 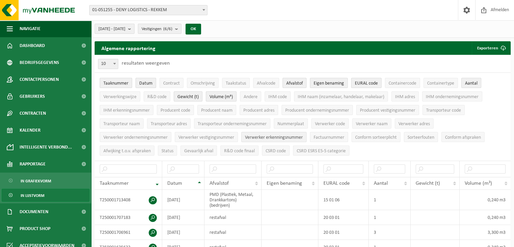 I want to click on span: Sorteerfouten, so click(x=421, y=137).